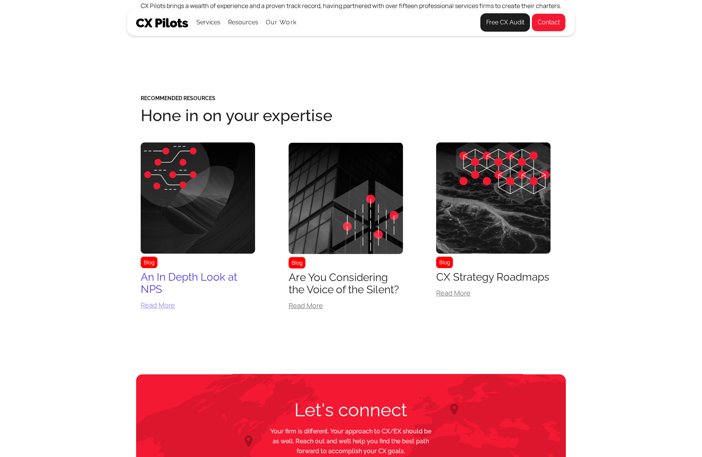  I want to click on a: Contact, so click(548, 22).